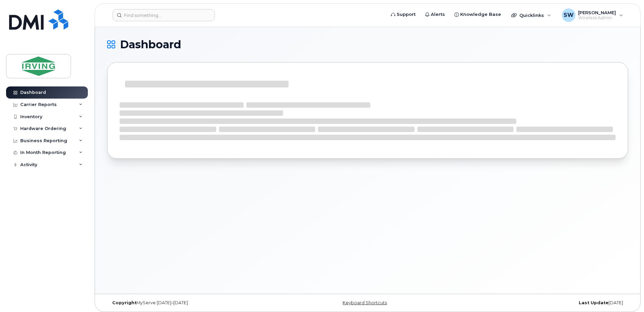  What do you see at coordinates (124, 303) in the screenshot?
I see `strong: Copyright` at bounding box center [124, 303].